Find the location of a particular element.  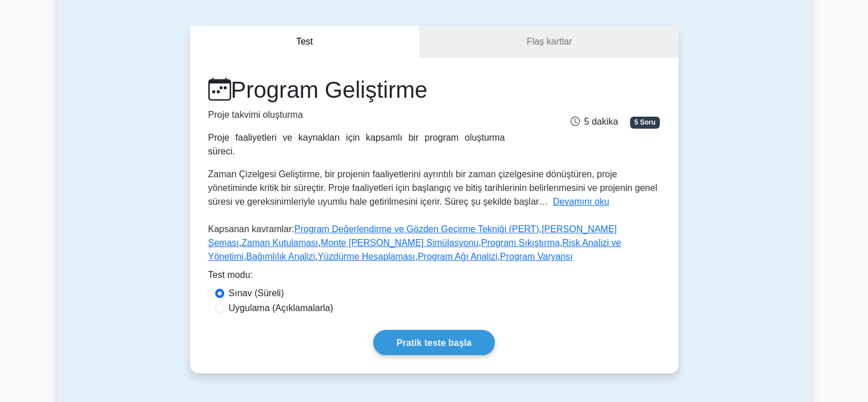

font: Sınav (Süreli) is located at coordinates (256, 292).